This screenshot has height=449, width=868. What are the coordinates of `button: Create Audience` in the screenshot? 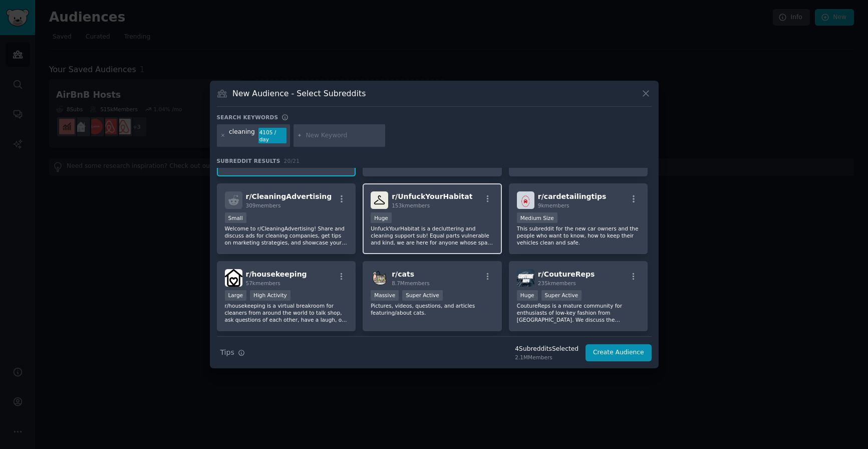 It's located at (619, 353).